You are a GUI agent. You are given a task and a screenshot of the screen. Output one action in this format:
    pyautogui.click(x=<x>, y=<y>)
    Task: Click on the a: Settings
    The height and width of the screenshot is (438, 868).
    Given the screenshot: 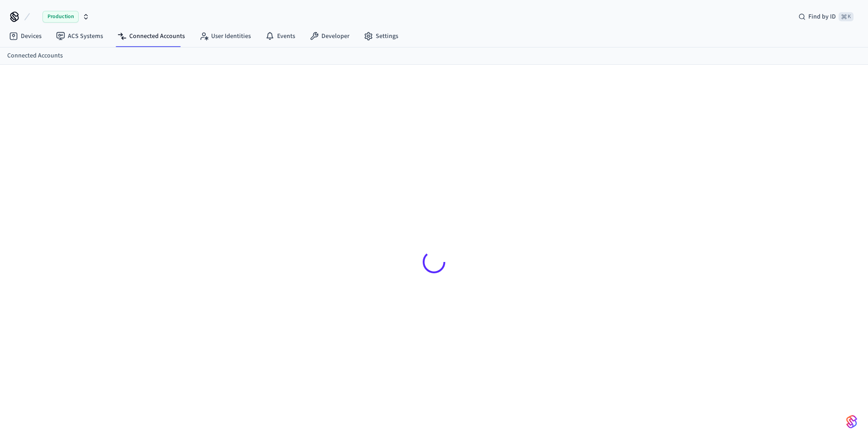 What is the action you would take?
    pyautogui.click(x=381, y=36)
    